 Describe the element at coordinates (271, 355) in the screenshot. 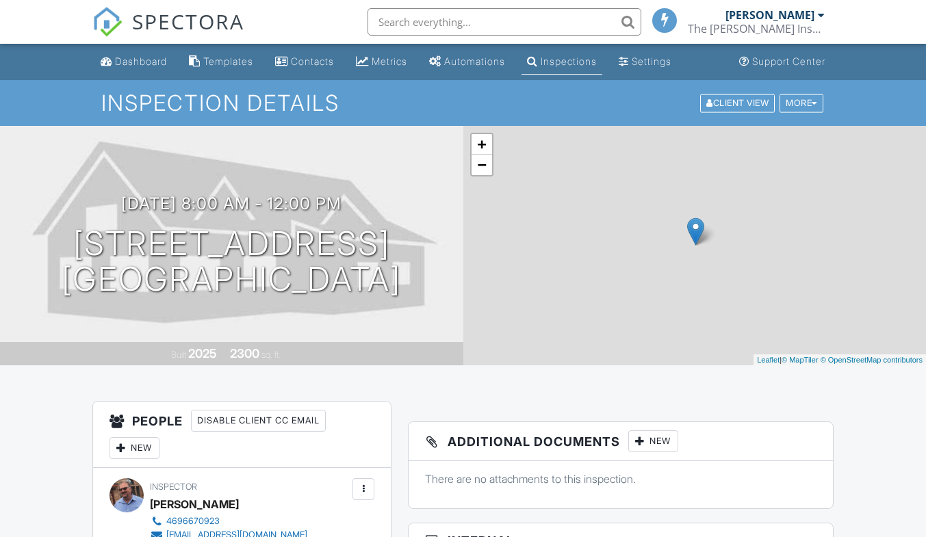

I see `span: sq. ft.` at that location.